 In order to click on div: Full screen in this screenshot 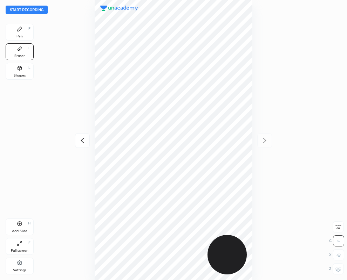, I will do `click(20, 251)`.